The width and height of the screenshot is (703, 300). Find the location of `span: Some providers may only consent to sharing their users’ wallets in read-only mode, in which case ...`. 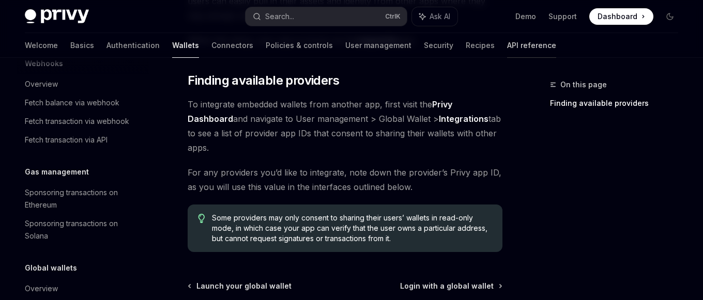

span: Some providers may only consent to sharing their users’ wallets in read-only mode, in which case ... is located at coordinates (352, 228).